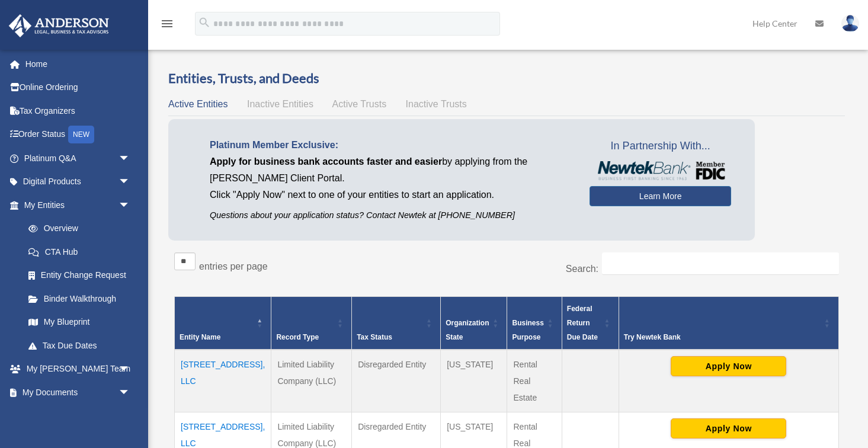 This screenshot has width=868, height=448. What do you see at coordinates (396, 381) in the screenshot?
I see `td: Disregarded Entity` at bounding box center [396, 381].